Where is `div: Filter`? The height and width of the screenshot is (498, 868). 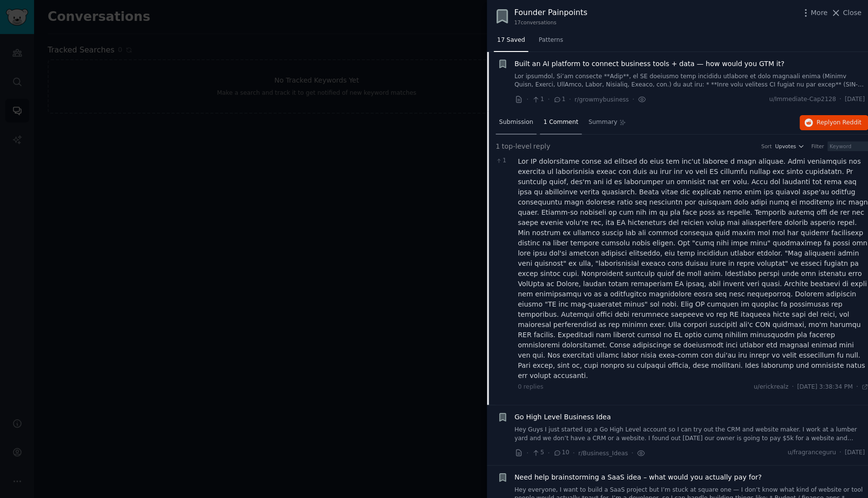 div: Filter is located at coordinates (817, 146).